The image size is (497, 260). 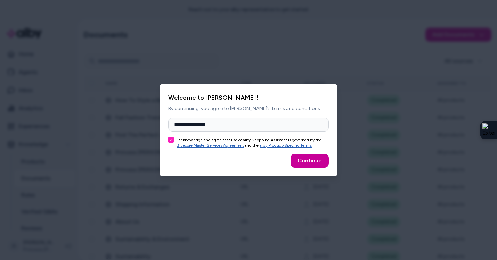 What do you see at coordinates (210, 146) in the screenshot?
I see `a: Bluecore Master Services Agreement` at bounding box center [210, 146].